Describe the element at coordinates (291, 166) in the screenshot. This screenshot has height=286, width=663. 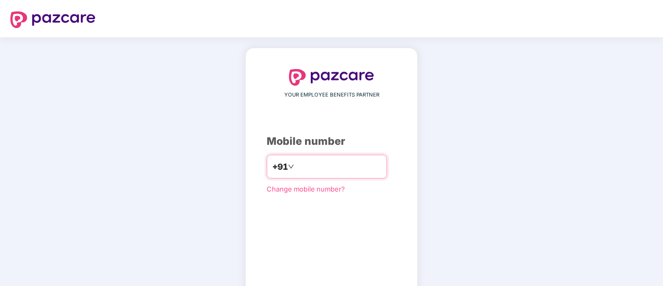
I see `span: down` at that location.